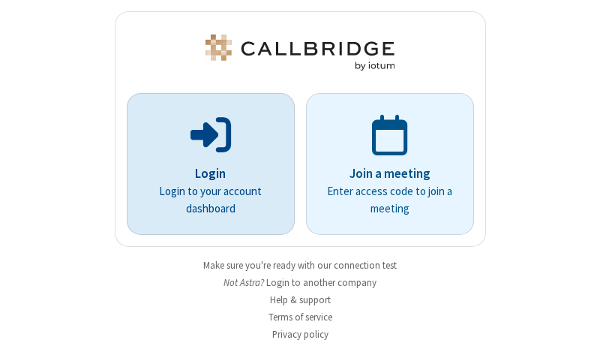 This screenshot has width=600, height=346. Describe the element at coordinates (300, 282) in the screenshot. I see `li: Not Astra?` at that location.